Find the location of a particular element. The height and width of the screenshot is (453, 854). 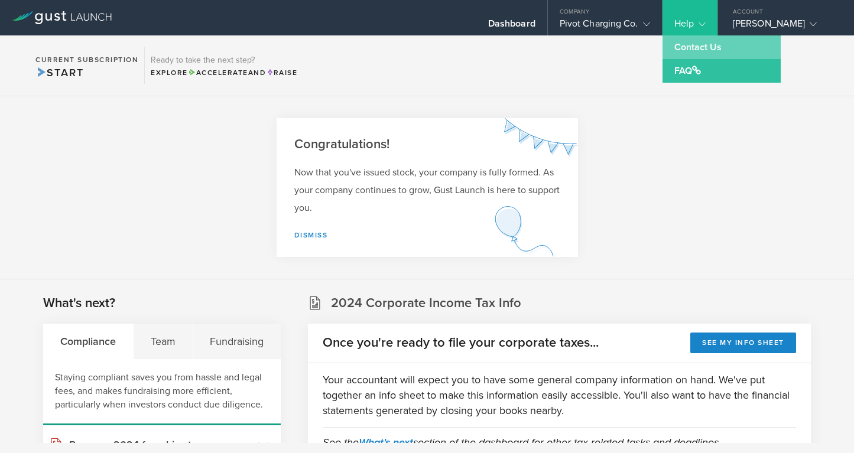

h2: Current Subscription is located at coordinates (87, 60).